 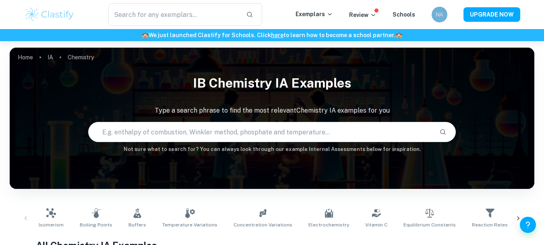 I want to click on p: Exemplars, so click(x=314, y=14).